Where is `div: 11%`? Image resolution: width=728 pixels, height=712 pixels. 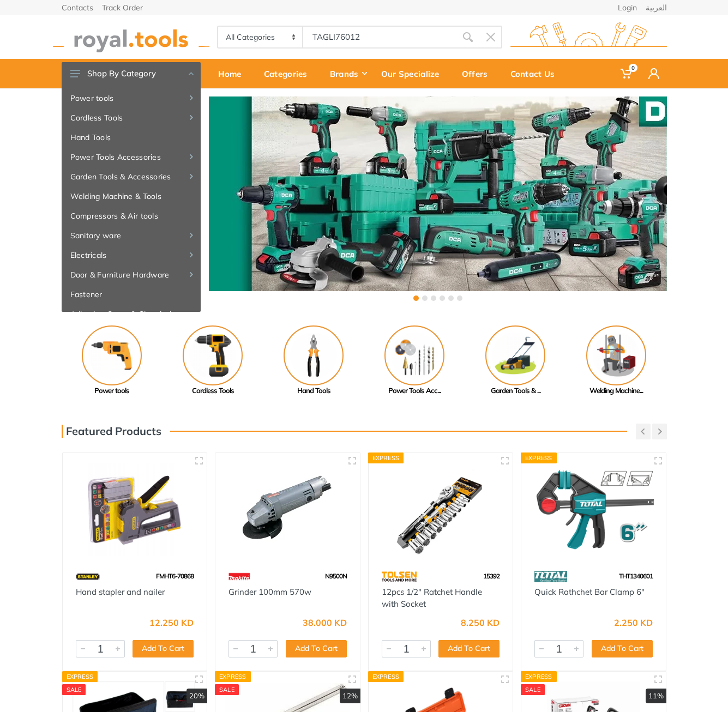 div: 11% is located at coordinates (656, 696).